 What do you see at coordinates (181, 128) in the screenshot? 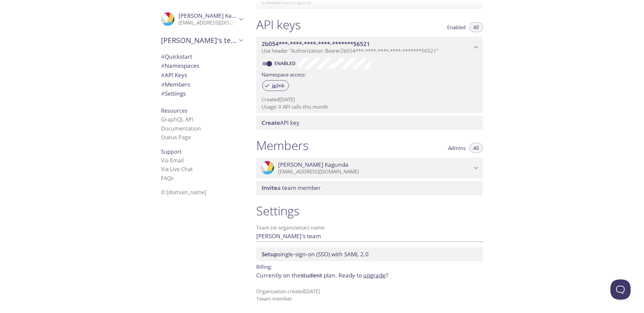
I see `a: Documentation` at bounding box center [181, 128].